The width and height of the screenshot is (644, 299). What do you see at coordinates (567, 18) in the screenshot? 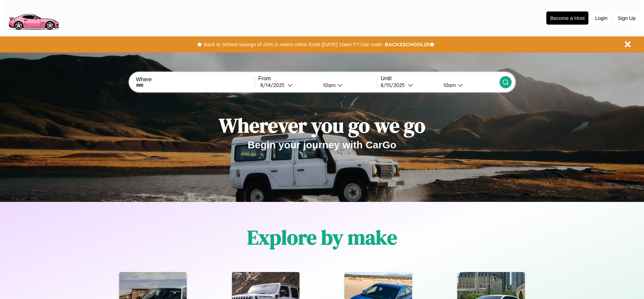
I see `button: Become a Host` at bounding box center [567, 18].